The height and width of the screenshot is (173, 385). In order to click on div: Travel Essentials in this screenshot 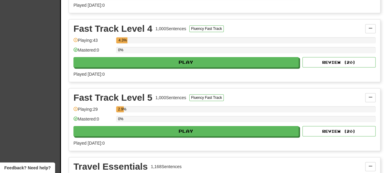, I will do `click(111, 166)`.